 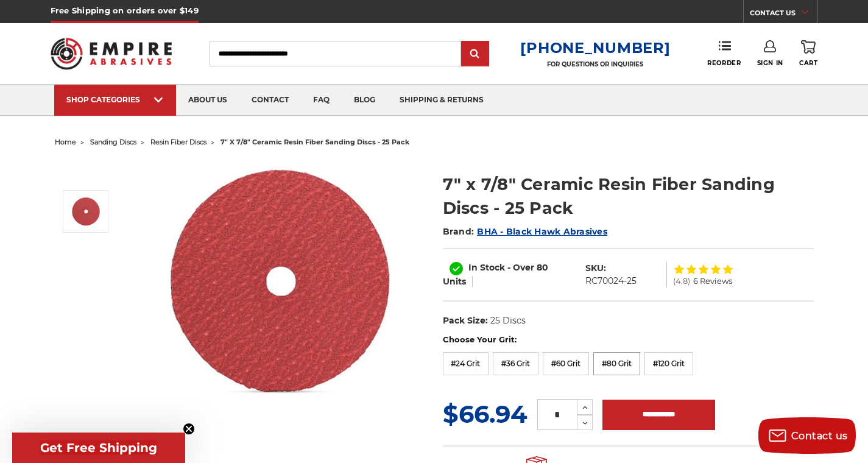 What do you see at coordinates (487, 267) in the screenshot?
I see `span: In Stock` at bounding box center [487, 267].